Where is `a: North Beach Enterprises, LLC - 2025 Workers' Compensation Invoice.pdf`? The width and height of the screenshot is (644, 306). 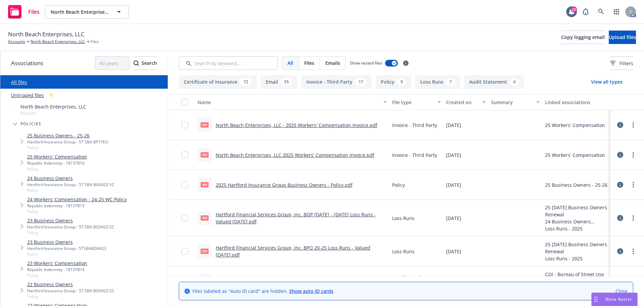
a: North Beach Enterprises, LLC - 2025 Workers' Compensation Invoice.pdf is located at coordinates (297, 125).